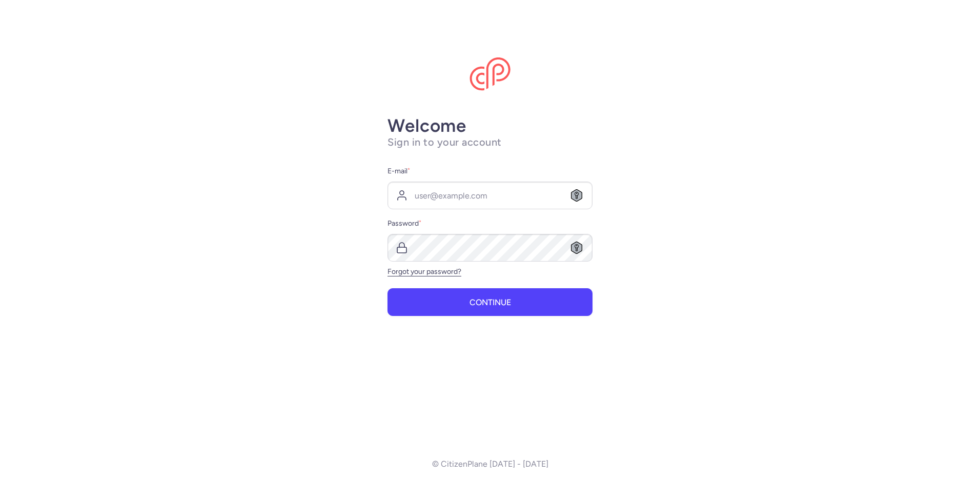 This screenshot has width=980, height=477. I want to click on button: Continue, so click(490, 302).